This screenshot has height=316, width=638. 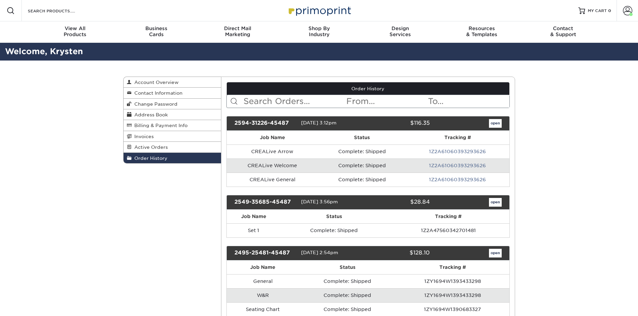 What do you see at coordinates (156, 32) in the screenshot?
I see `a: BusinessCards` at bounding box center [156, 32].